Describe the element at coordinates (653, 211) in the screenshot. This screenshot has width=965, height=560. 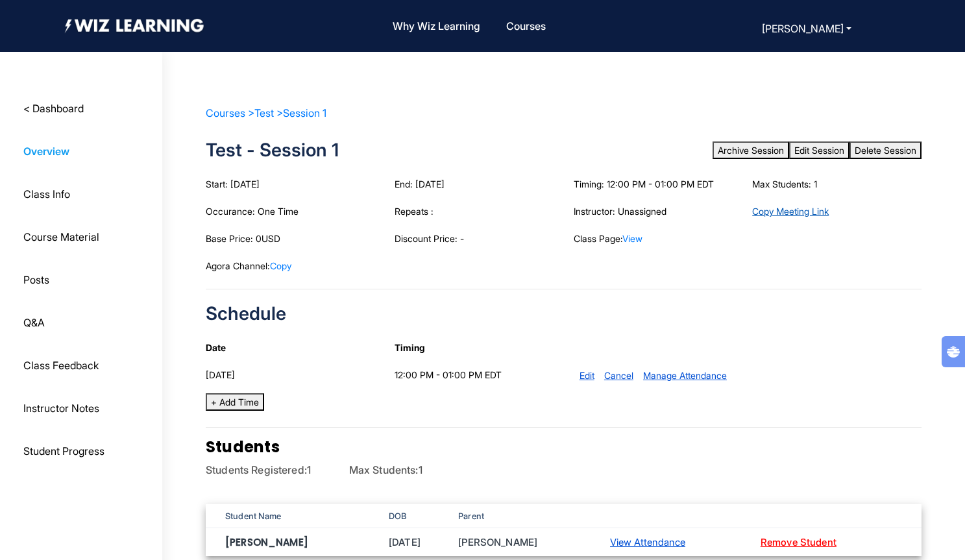
I see `div: Instructor: Unassigned` at that location.